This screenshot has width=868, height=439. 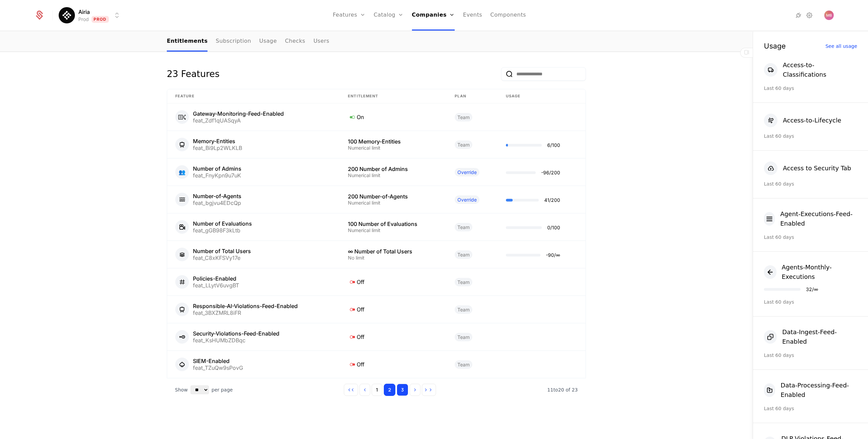 I want to click on ul: Choose Sub Page, so click(x=248, y=41).